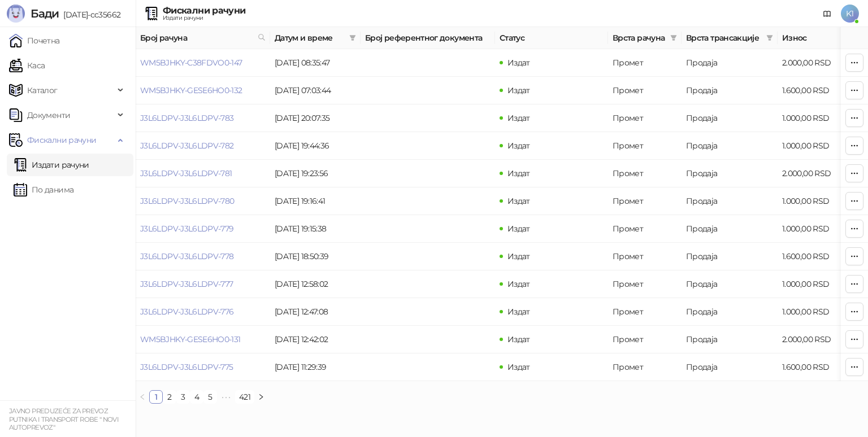 Image resolution: width=868 pixels, height=437 pixels. I want to click on span: Фискални рачуни, so click(61, 140).